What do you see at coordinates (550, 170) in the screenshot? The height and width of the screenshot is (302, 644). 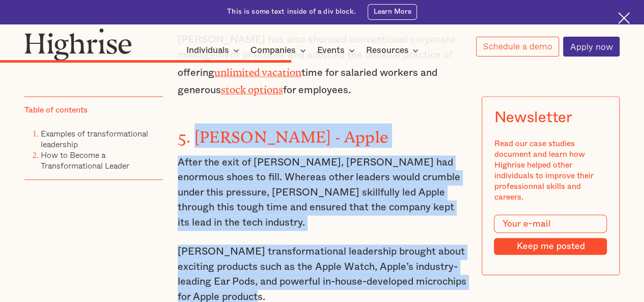 I see `div: Read our case studies document and learn how Highrise helped other individuals to improve their p...` at bounding box center [550, 170].